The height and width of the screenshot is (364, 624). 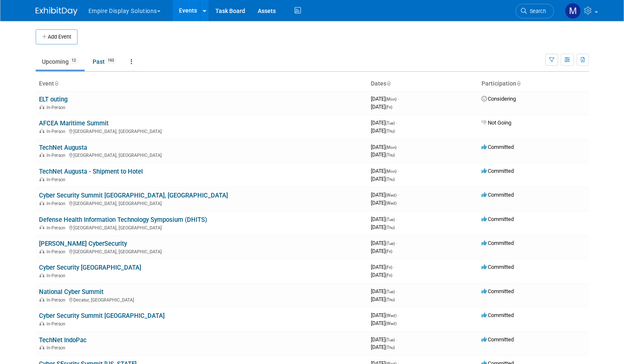 I want to click on th: Participation, so click(x=533, y=84).